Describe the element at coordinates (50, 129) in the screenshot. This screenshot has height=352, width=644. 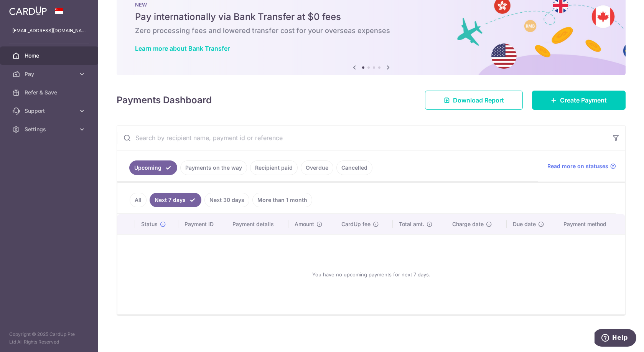
I see `span: Settings` at that location.